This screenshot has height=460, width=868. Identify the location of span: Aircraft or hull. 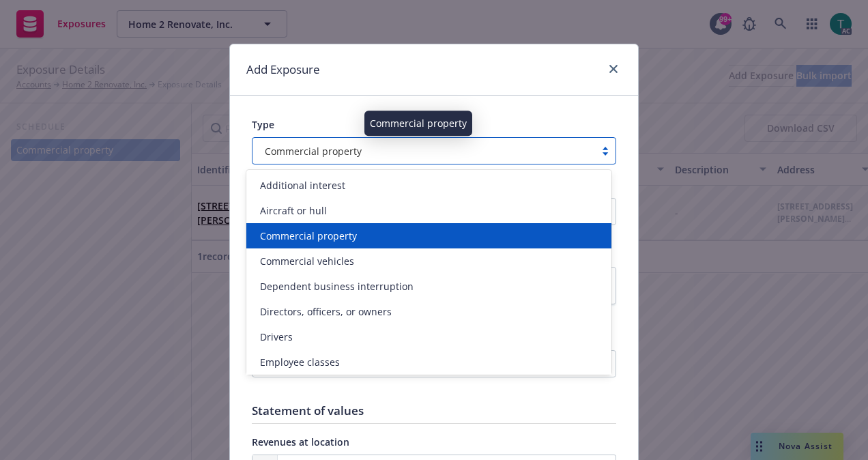
(293, 210).